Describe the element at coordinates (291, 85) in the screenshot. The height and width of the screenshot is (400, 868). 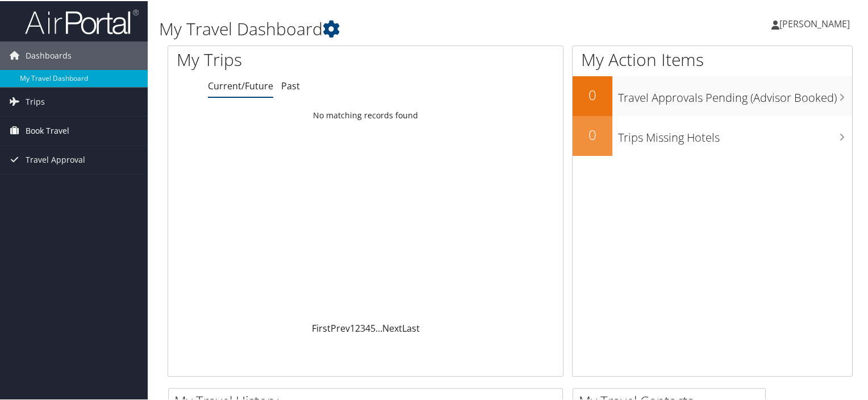
I see `a: Past` at that location.